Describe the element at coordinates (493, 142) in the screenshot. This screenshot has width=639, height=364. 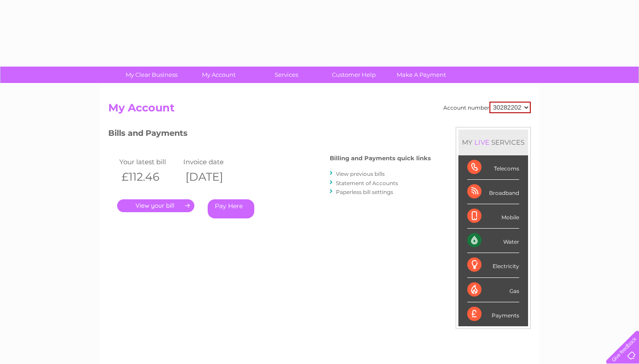
I see `div: MY SERVICES` at that location.